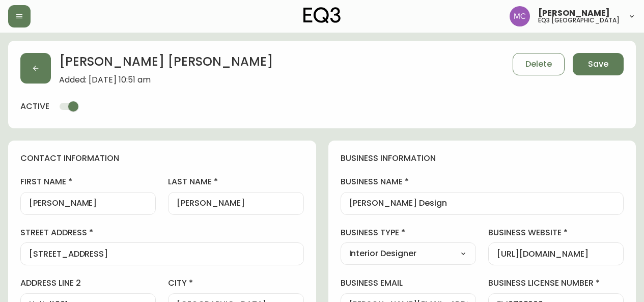 The image size is (644, 302). I want to click on label: business email, so click(408, 283).